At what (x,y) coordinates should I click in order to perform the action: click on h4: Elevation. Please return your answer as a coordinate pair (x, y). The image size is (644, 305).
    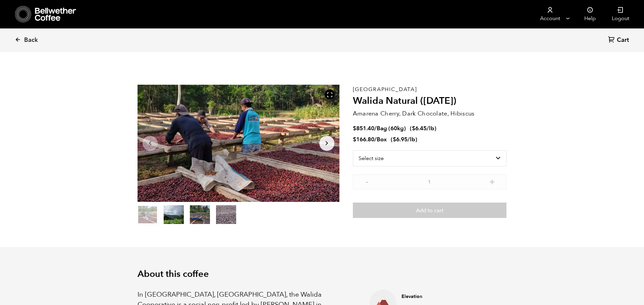
    Looking at the image, I should click on (437, 297).